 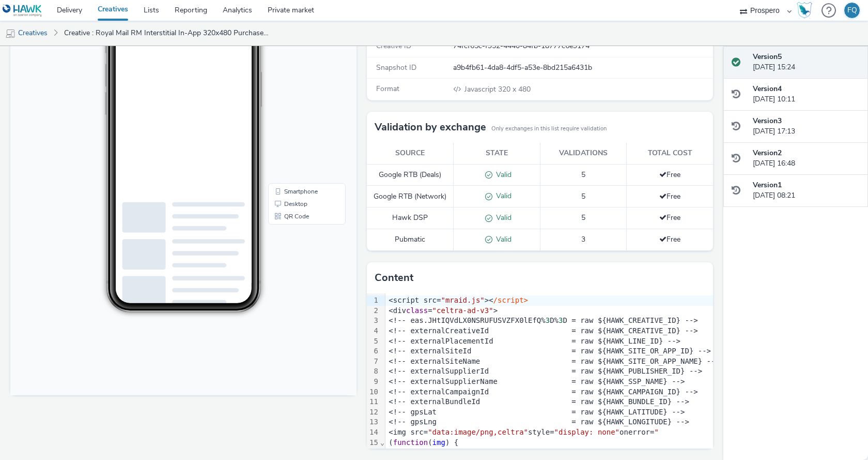 What do you see at coordinates (497, 153) in the screenshot?
I see `th: State` at bounding box center [497, 153].